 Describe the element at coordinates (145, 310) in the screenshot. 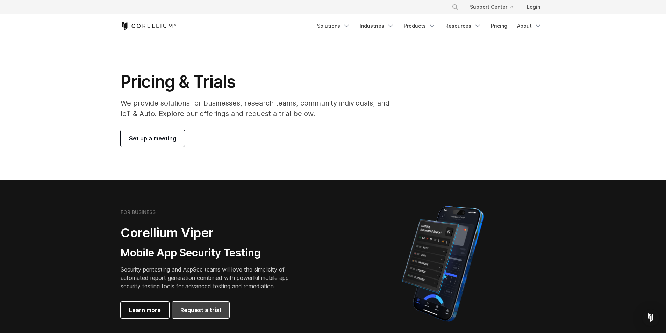

I see `span: Learn more` at that location.